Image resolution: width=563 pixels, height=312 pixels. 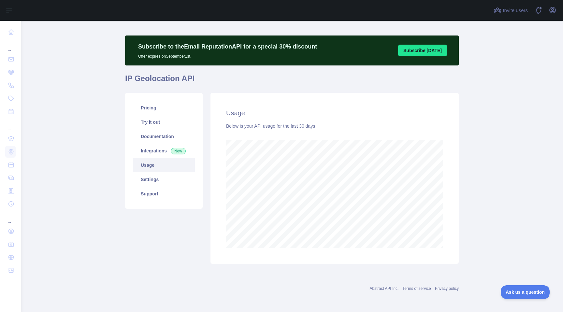 I want to click on a: Abstract API Inc., so click(x=384, y=289).